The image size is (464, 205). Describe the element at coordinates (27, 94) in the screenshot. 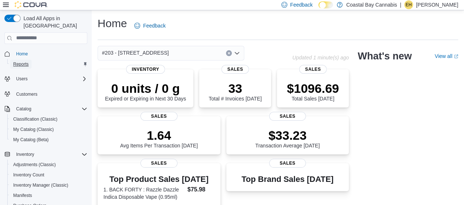

I see `a: Customers` at that location.